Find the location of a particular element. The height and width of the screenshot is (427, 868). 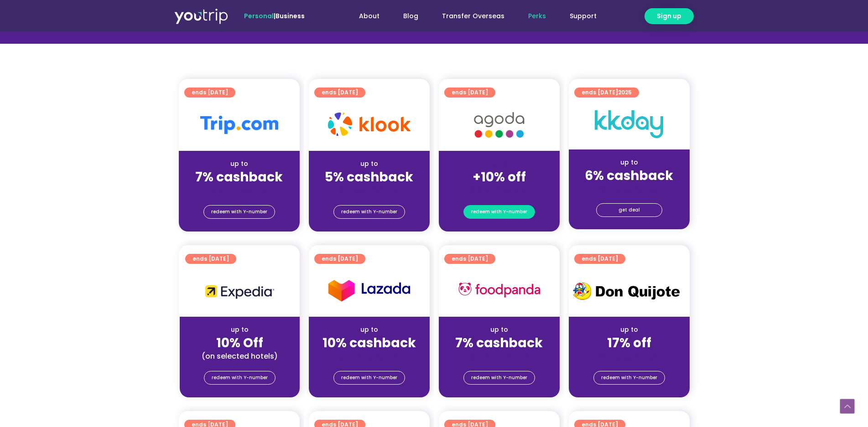

strong: 10% cashback is located at coordinates (369, 343).